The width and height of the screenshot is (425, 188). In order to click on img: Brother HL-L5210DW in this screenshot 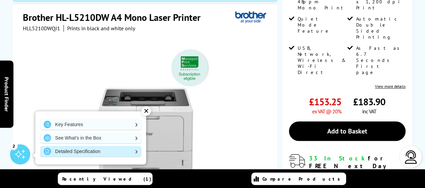, I will do `click(146, 111)`.